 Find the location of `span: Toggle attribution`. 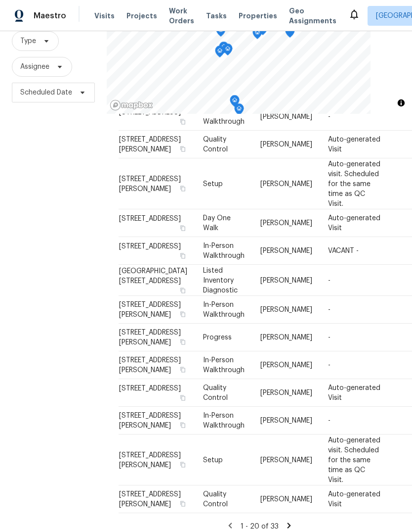

span: Toggle attribution is located at coordinates (402, 103).